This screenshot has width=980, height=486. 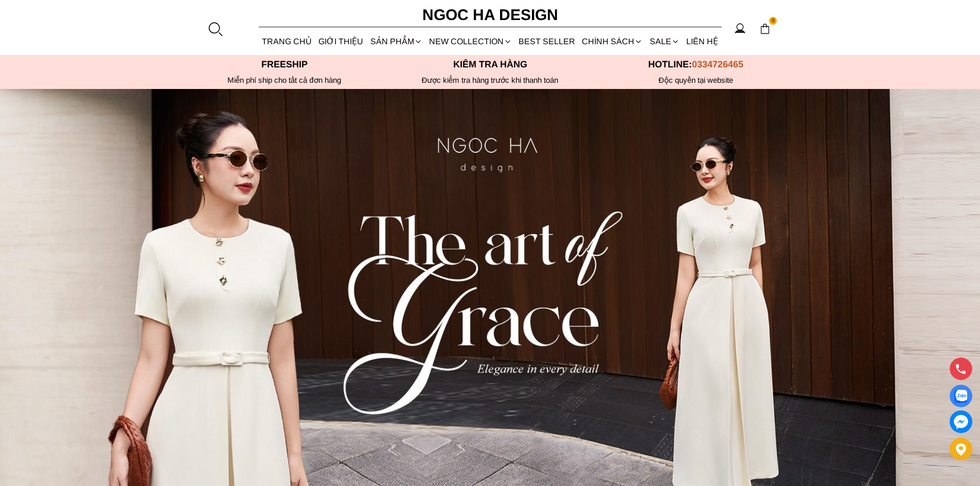 I want to click on div: SẢN PHẨM, so click(x=396, y=41).